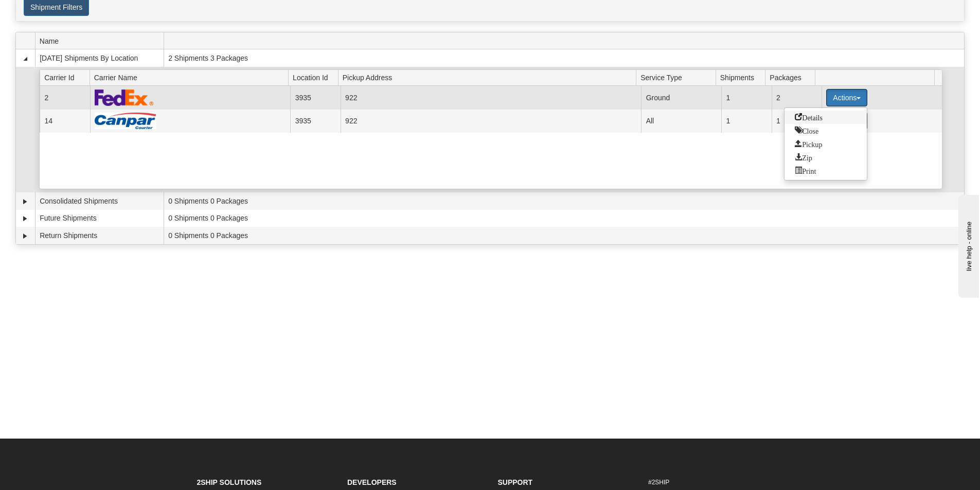 This screenshot has height=490, width=980. I want to click on span: Location Id, so click(316, 77).